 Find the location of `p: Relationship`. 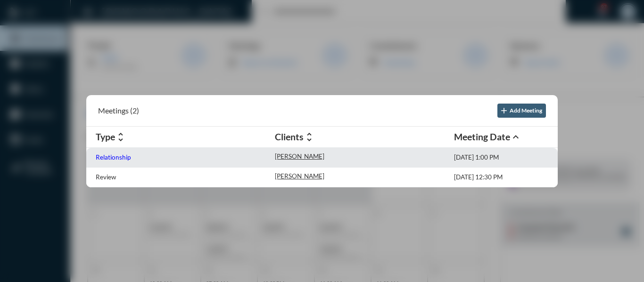

p: Relationship is located at coordinates (113, 157).